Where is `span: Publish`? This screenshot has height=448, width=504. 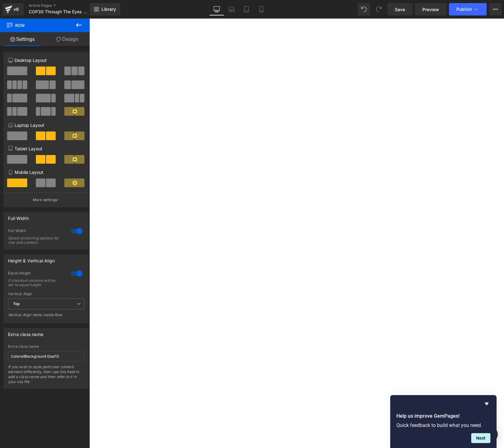
span: Publish is located at coordinates (464, 9).